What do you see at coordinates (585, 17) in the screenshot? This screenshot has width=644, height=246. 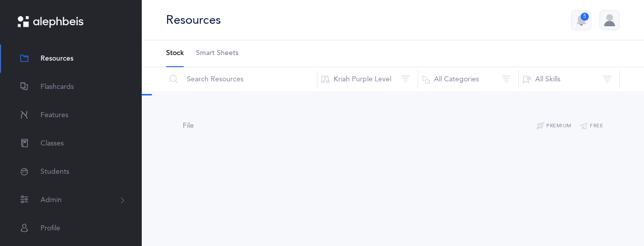 I see `div: 5` at bounding box center [585, 17].